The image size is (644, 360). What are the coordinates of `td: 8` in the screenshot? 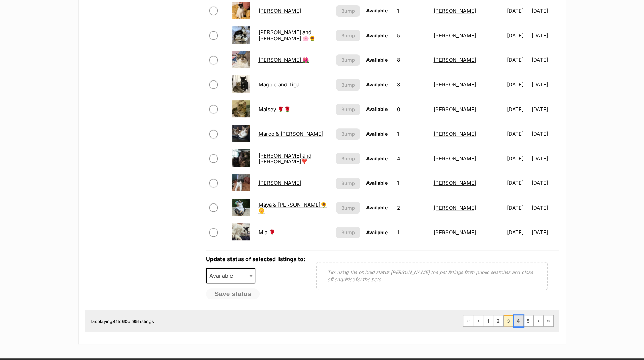 It's located at (412, 60).